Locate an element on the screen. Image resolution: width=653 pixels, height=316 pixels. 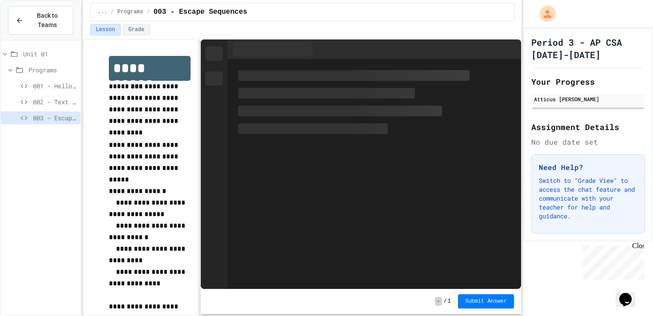
div: Chat with us now!Close is located at coordinates (32, 30).